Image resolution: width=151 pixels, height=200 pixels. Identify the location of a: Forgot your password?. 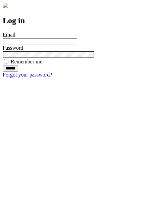
(27, 74).